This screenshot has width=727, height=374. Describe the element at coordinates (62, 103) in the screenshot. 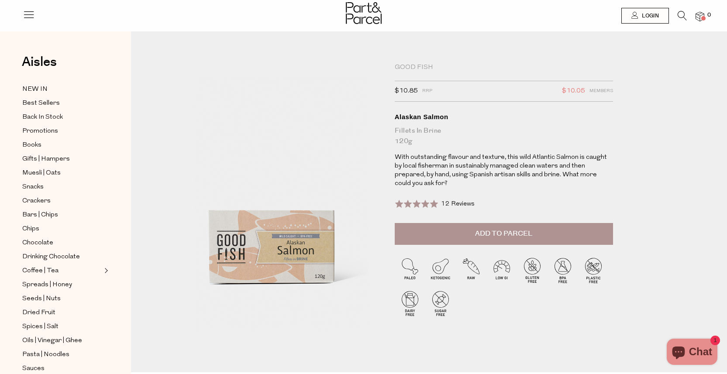

I see `a: Best Sellers` at that location.